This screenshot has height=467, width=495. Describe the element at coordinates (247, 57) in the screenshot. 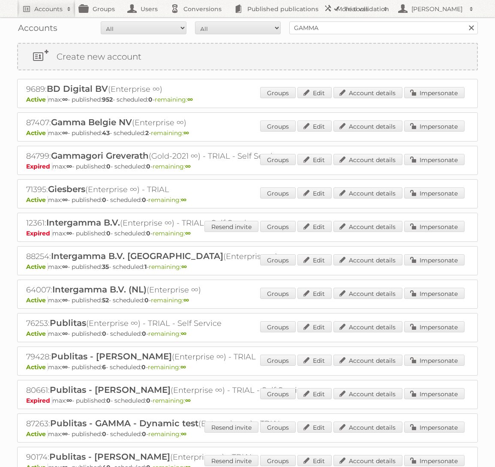

I see `a: Create new account` at that location.